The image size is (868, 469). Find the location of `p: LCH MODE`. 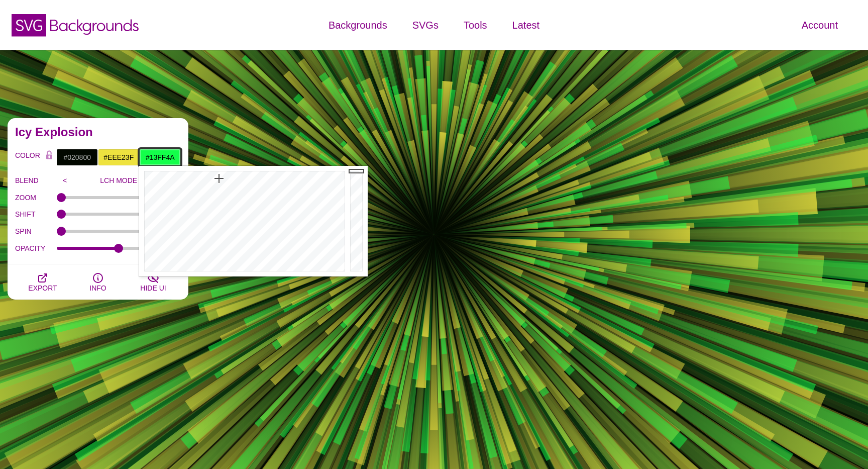

p: LCH MODE is located at coordinates (119, 180).